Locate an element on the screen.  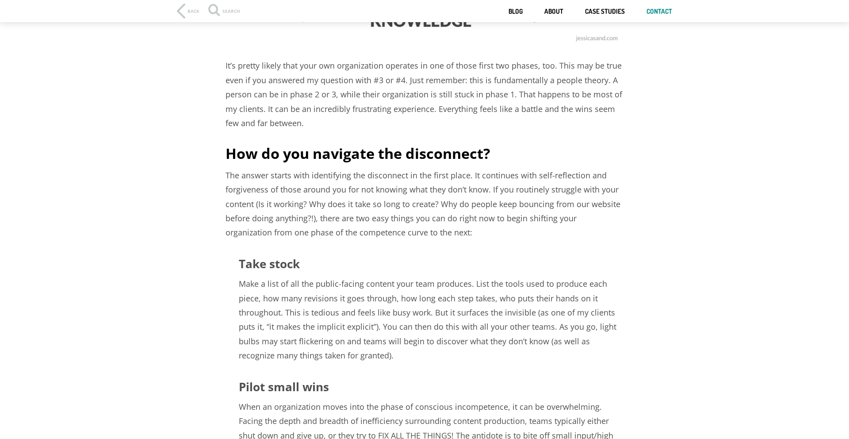
h2: How do you navigate the disconnect? is located at coordinates (425, 153).